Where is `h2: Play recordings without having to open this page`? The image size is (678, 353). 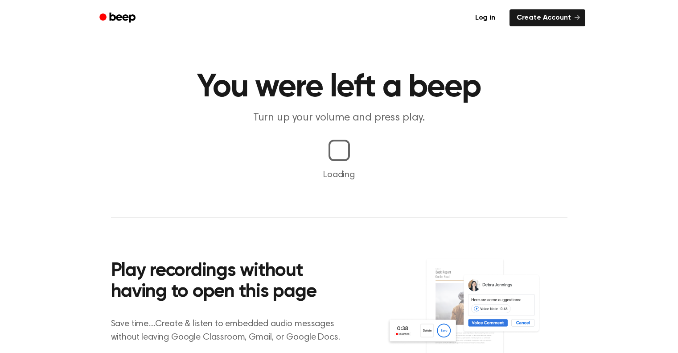 h2: Play recordings without having to open this page is located at coordinates (231, 281).